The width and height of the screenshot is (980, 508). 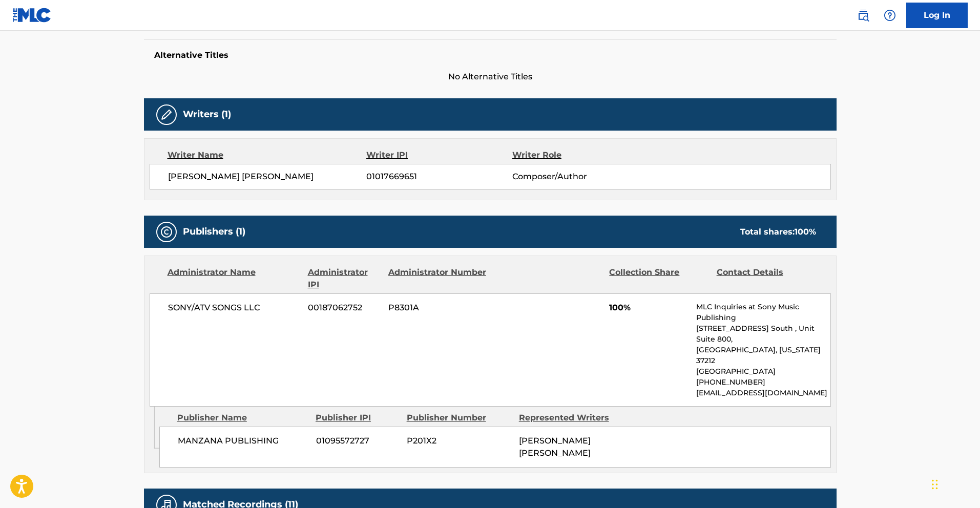 I want to click on div: Administrator IPI, so click(x=344, y=279).